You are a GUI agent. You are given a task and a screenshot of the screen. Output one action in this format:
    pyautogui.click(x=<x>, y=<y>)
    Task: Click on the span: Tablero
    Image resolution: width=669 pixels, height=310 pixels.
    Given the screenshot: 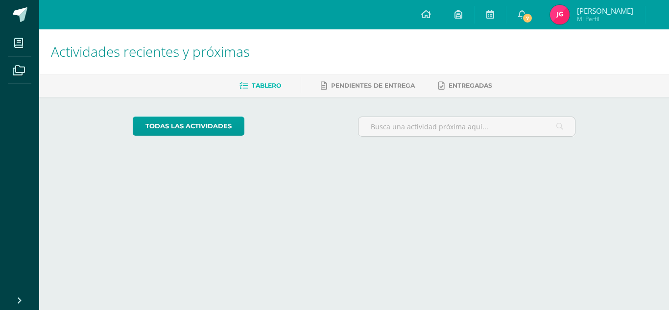 What is the action you would take?
    pyautogui.click(x=266, y=85)
    